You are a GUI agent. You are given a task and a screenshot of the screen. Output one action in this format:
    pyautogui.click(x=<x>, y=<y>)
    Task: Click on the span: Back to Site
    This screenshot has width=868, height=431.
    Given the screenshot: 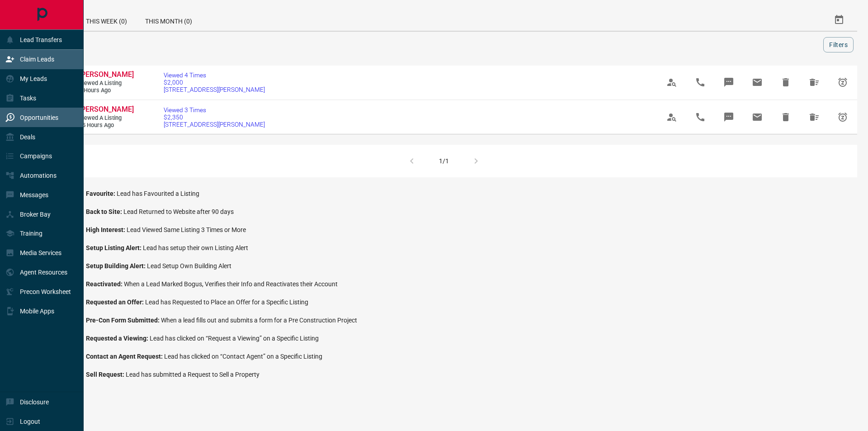 What is the action you would take?
    pyautogui.click(x=105, y=212)
    